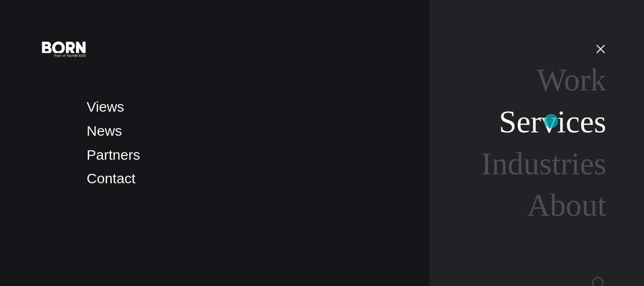  What do you see at coordinates (566, 205) in the screenshot?
I see `a: About` at bounding box center [566, 205].